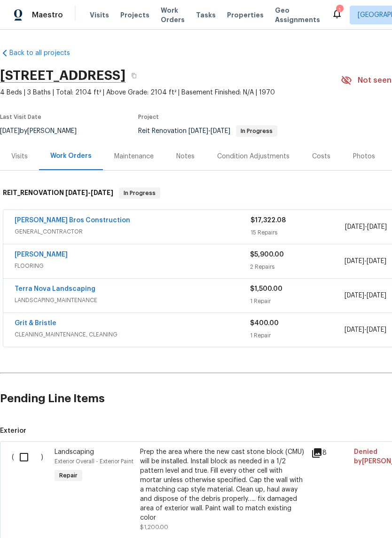 This screenshot has height=538, width=392. Describe the element at coordinates (94, 461) in the screenshot. I see `span: Exterior Overall - Exterior Paint` at that location.